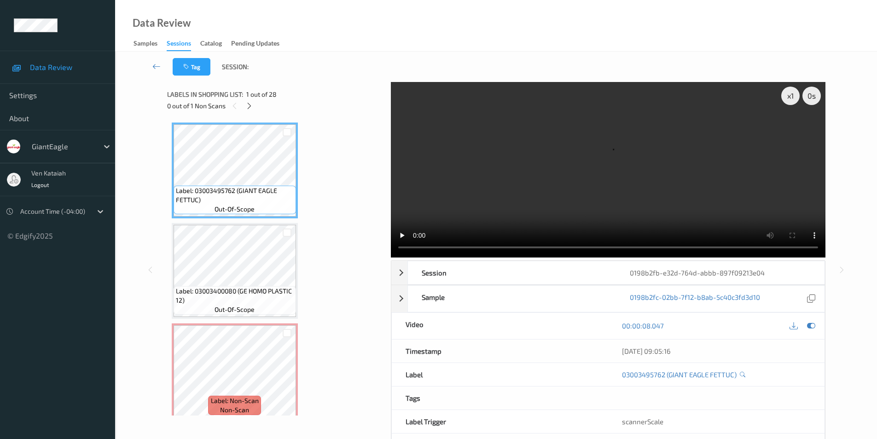  What do you see at coordinates (500, 421) in the screenshot?
I see `div: Label Trigger` at bounding box center [500, 421].